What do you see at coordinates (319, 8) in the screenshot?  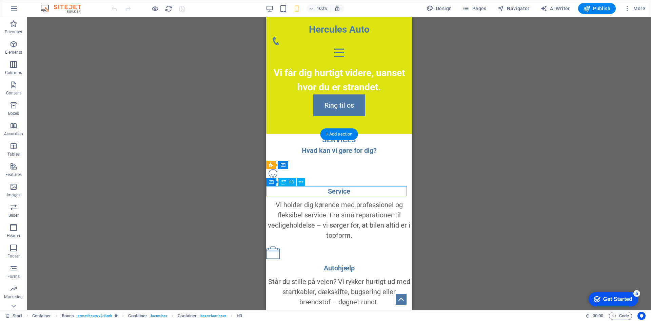 I see `button: 100%` at bounding box center [319, 8].